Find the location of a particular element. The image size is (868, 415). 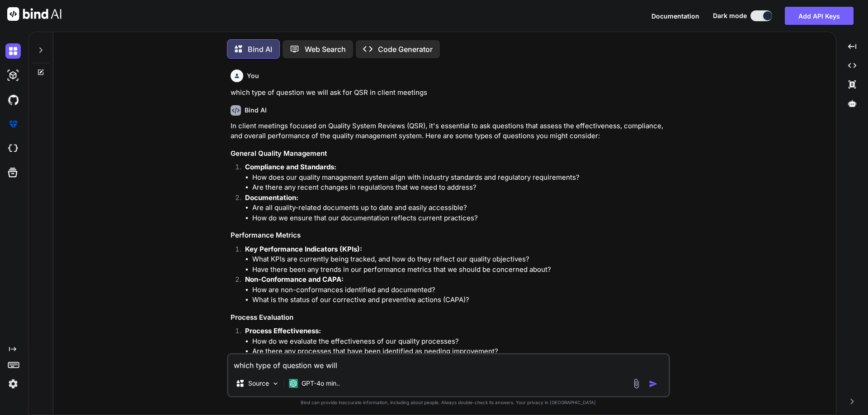

p: GPT-4o min.. is located at coordinates (320, 383).